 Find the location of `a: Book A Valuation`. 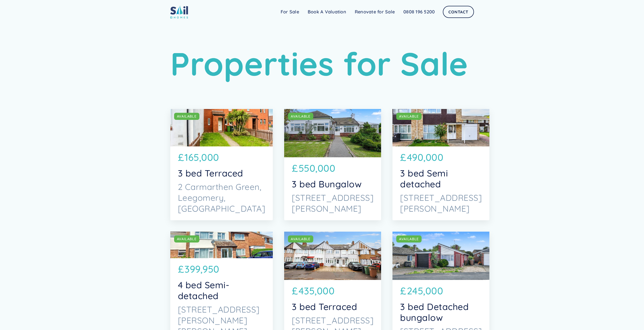

a: Book A Valuation is located at coordinates (327, 12).